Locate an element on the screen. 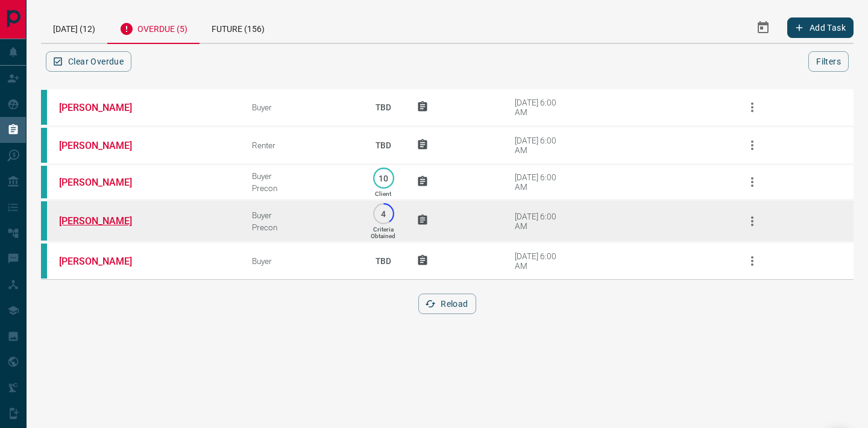 The height and width of the screenshot is (428, 868). div: Future (156) is located at coordinates (238, 27).